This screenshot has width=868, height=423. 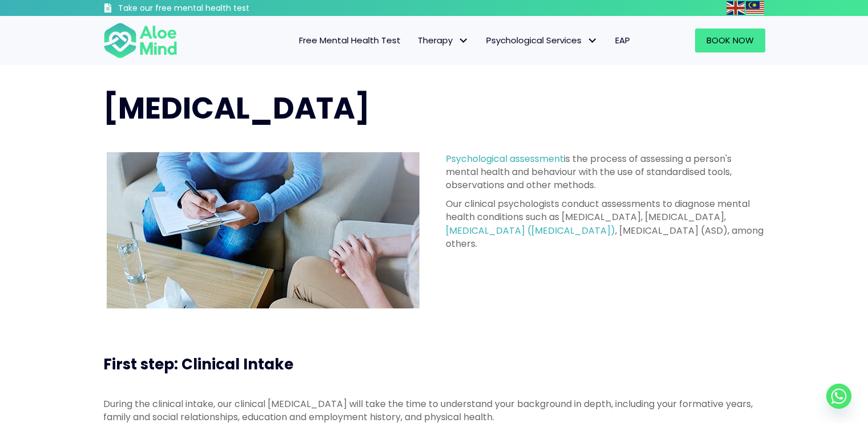 I want to click on img: psychological assessment, so click(x=263, y=230).